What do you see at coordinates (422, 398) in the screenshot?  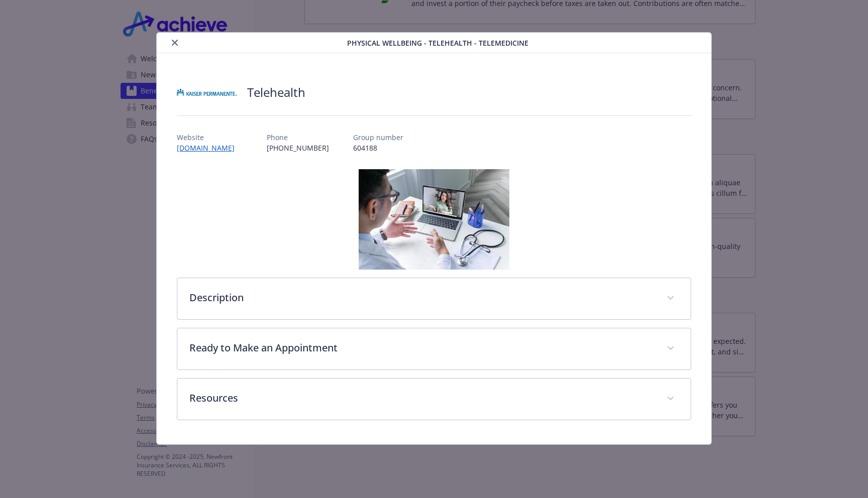 I see `p: Resources` at bounding box center [422, 398].